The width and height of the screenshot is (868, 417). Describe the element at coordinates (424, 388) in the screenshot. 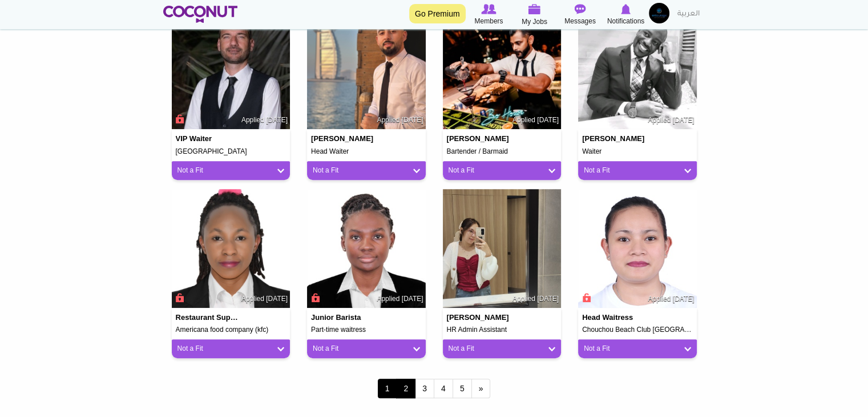

I see `a: 3` at that location.